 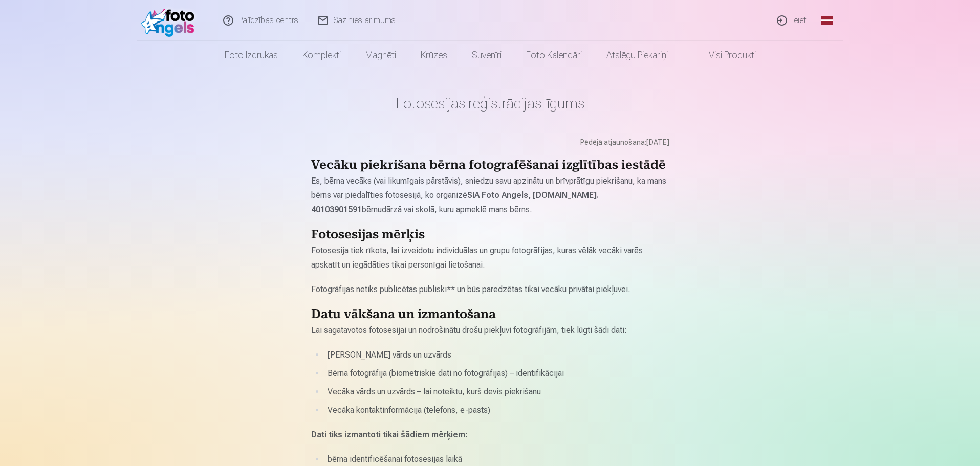 I want to click on a: Magnēti, so click(x=381, y=55).